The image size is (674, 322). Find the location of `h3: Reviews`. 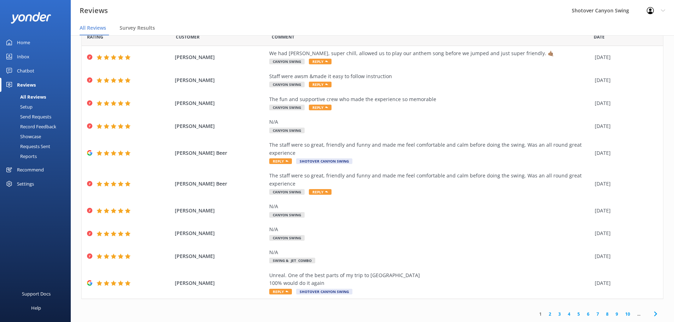

h3: Reviews is located at coordinates (94, 11).